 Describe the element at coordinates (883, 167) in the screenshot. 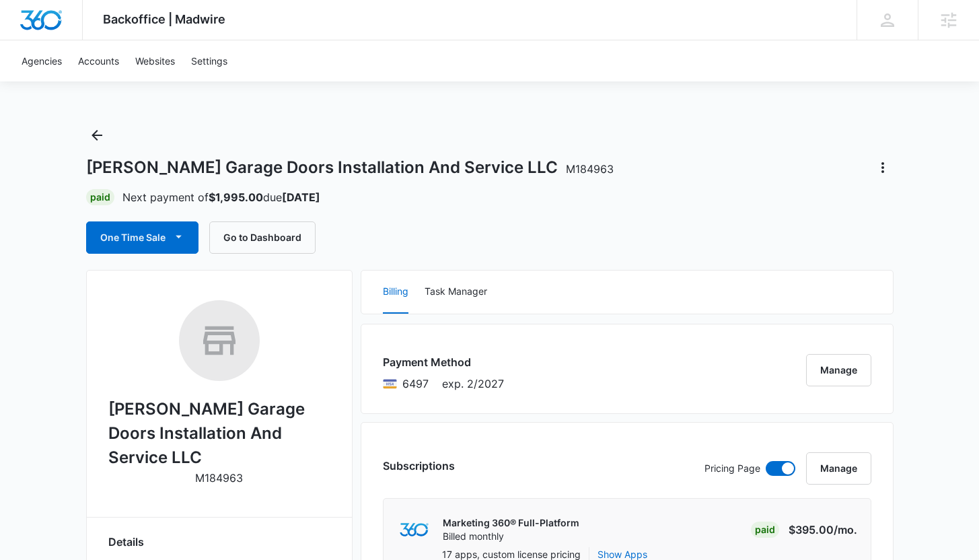

I see `button: Actions` at that location.